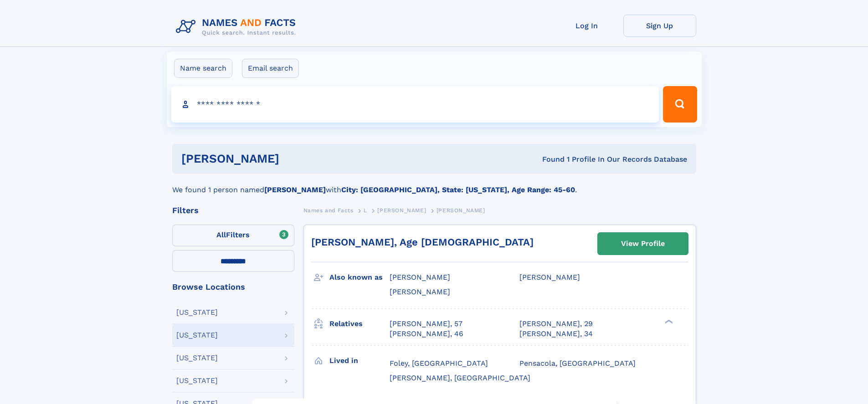  What do you see at coordinates (660, 25) in the screenshot?
I see `a: Sign Up` at bounding box center [660, 25].